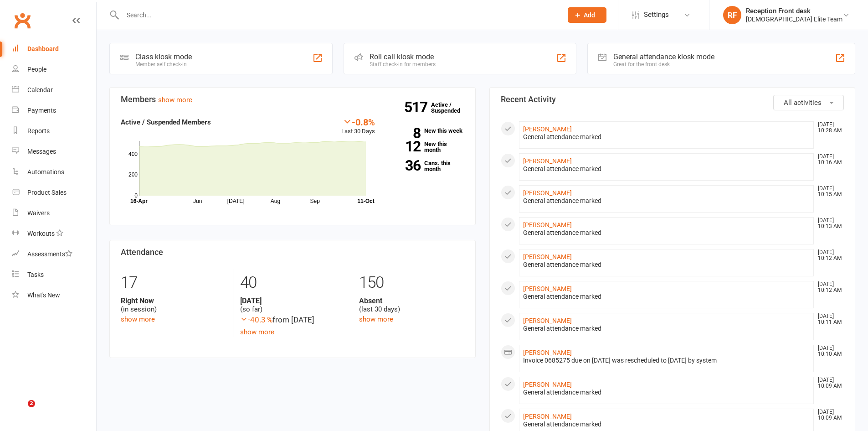  I want to click on div: Waivers, so click(38, 213).